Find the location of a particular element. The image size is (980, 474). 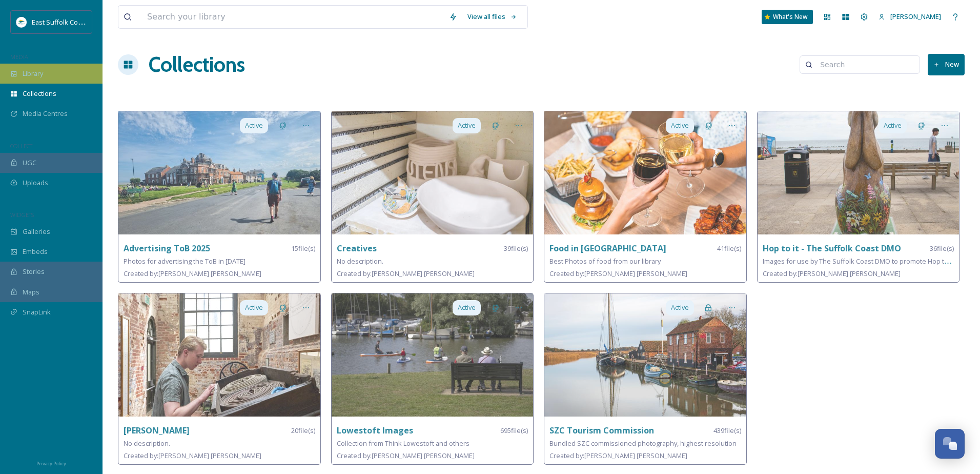

span: UGC is located at coordinates (30, 163).